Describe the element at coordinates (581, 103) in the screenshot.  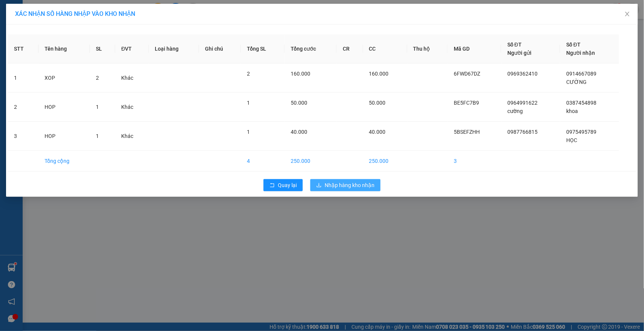
I see `span: 0387454898` at that location.